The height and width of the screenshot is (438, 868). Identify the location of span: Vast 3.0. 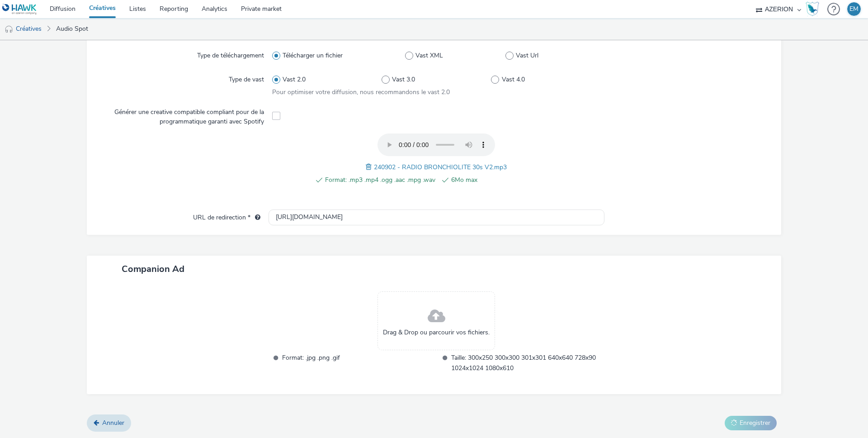
(403, 79).